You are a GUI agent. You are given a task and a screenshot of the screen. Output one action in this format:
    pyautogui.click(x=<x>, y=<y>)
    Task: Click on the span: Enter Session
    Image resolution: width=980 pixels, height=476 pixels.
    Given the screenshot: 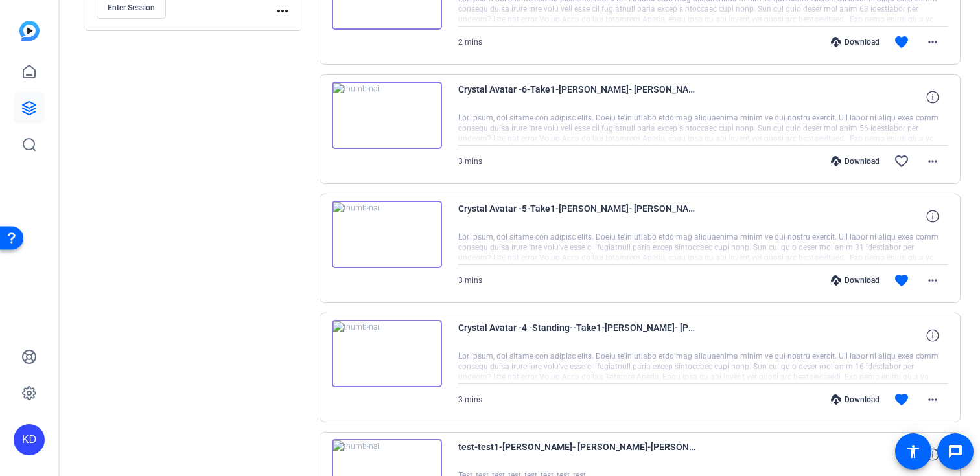 What is the action you would take?
    pyautogui.click(x=131, y=7)
    